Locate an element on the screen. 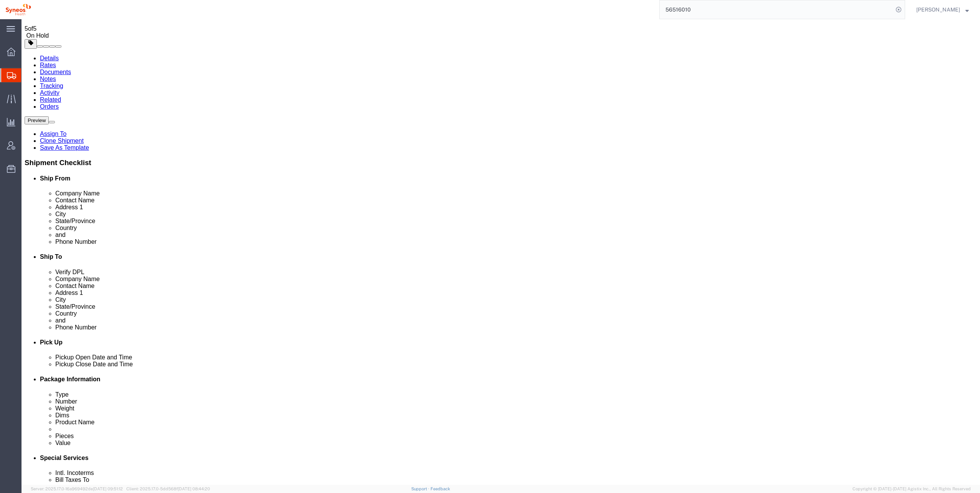 Image resolution: width=980 pixels, height=493 pixels. input: Search for shipment number, reference number is located at coordinates (776, 10).